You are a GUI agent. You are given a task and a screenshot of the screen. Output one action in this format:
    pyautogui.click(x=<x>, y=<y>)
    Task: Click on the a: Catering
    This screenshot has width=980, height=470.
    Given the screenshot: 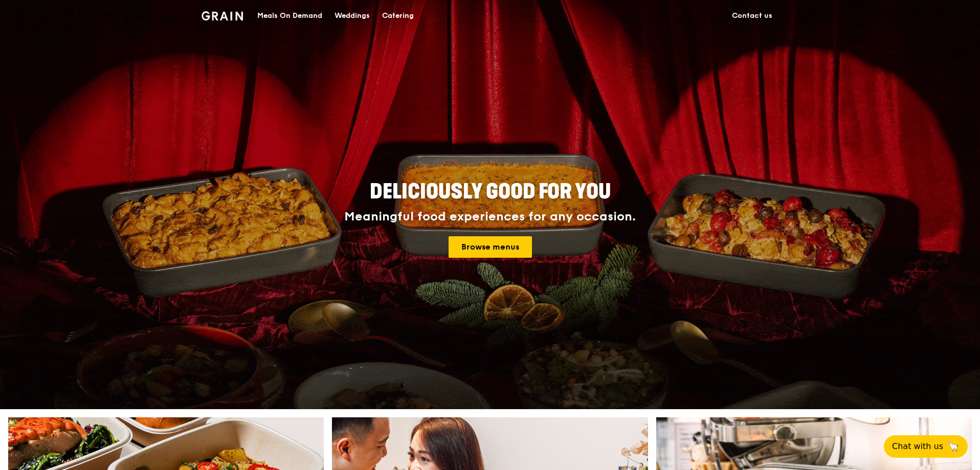 What is the action you would take?
    pyautogui.click(x=399, y=16)
    